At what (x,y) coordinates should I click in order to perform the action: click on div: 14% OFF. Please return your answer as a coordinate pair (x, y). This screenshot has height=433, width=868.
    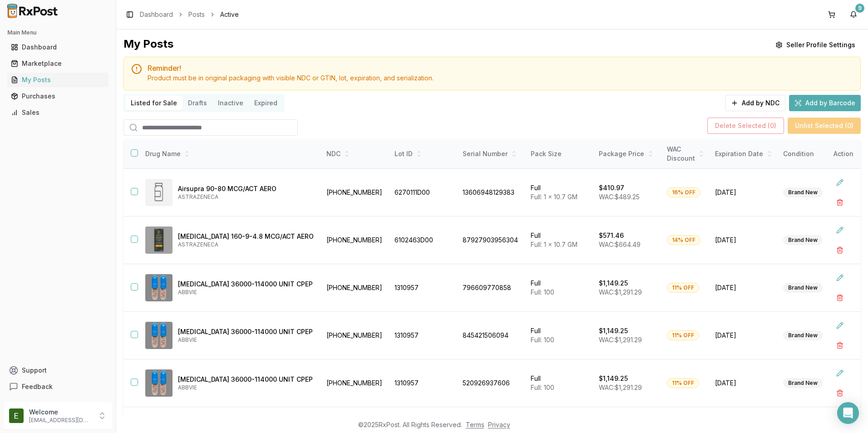
    Looking at the image, I should click on (683, 240).